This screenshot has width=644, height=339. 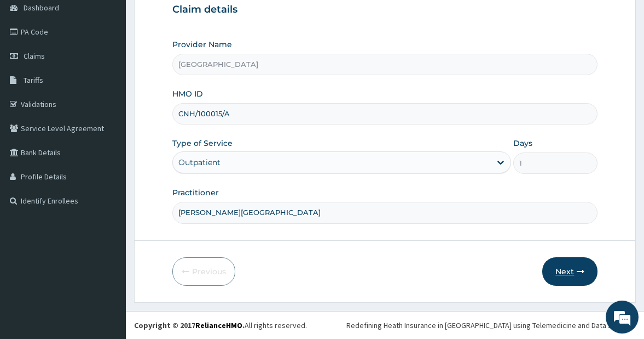 I want to click on button: Next, so click(x=570, y=272).